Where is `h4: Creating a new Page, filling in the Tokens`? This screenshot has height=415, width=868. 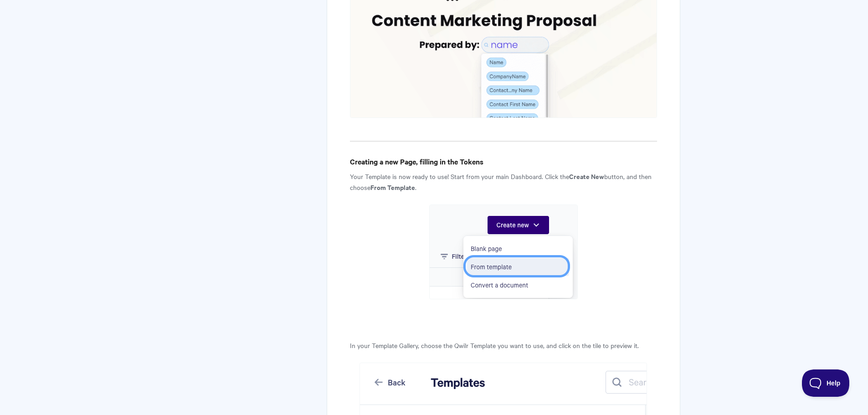
h4: Creating a new Page, filling in the Tokens is located at coordinates (503, 161).